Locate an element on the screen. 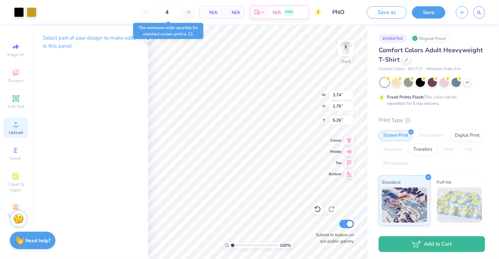 This screenshot has height=259, width=499. span: Add Text is located at coordinates (16, 107).